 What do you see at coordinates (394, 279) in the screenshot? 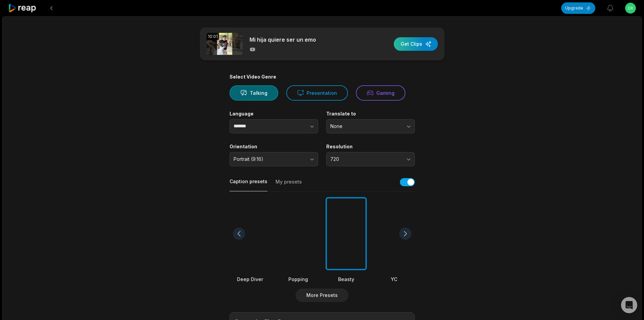
I see `div: YC` at bounding box center [394, 279].